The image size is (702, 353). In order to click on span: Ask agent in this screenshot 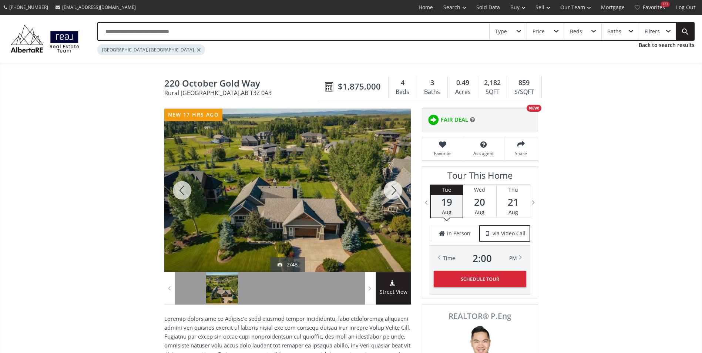, I will do `click(483, 153)`.